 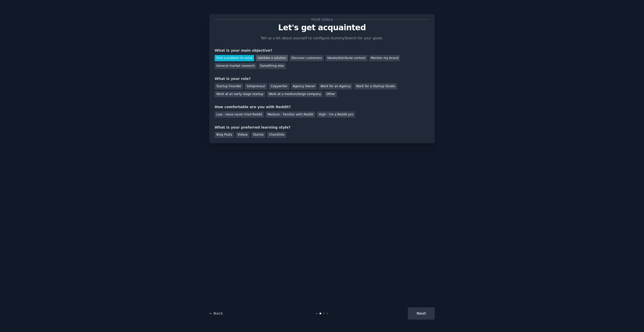 I want to click on div: What is your preferred learning style?, so click(x=322, y=127).